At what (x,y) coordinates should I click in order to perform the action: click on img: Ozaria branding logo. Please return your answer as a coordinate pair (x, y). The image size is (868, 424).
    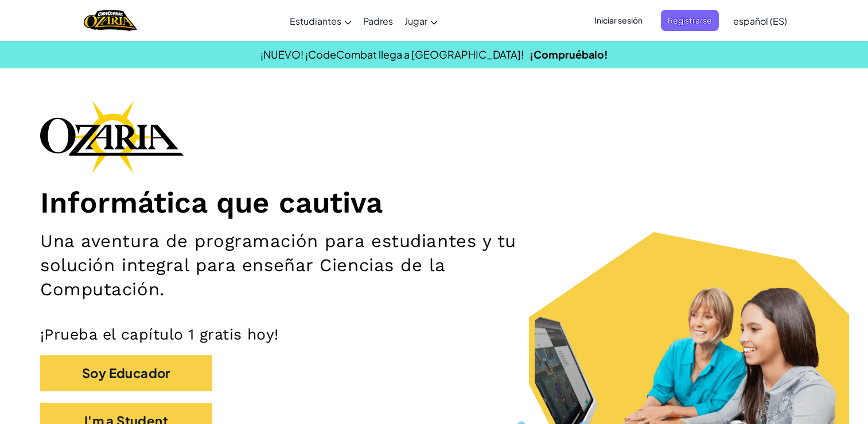
    Looking at the image, I should click on (112, 137).